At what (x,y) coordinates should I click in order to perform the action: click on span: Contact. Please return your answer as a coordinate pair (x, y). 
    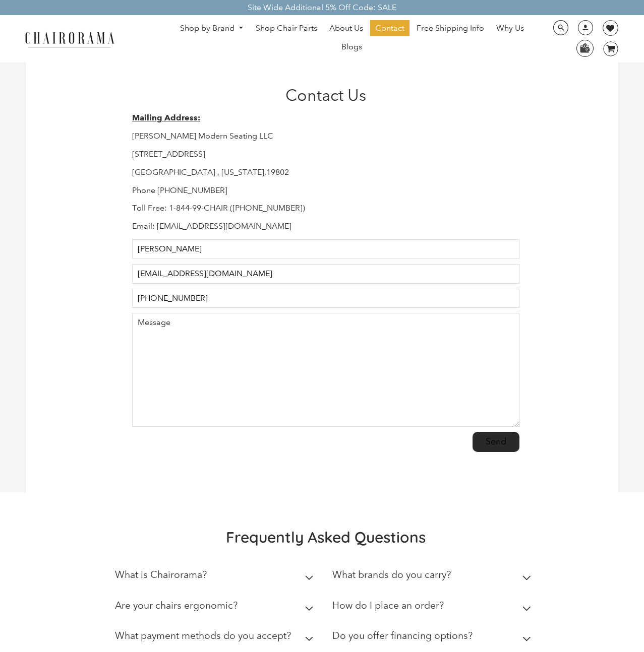
    Looking at the image, I should click on (390, 28).